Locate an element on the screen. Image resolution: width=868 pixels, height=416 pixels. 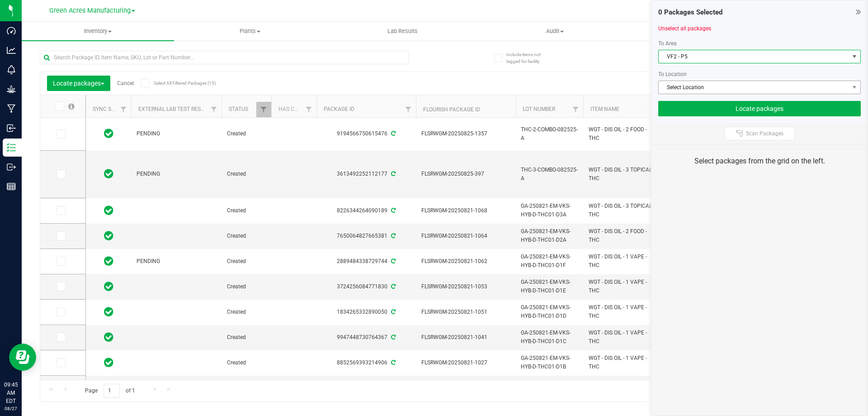
span: FLSRWGM-20250821-1064 is located at coordinates (466, 236).